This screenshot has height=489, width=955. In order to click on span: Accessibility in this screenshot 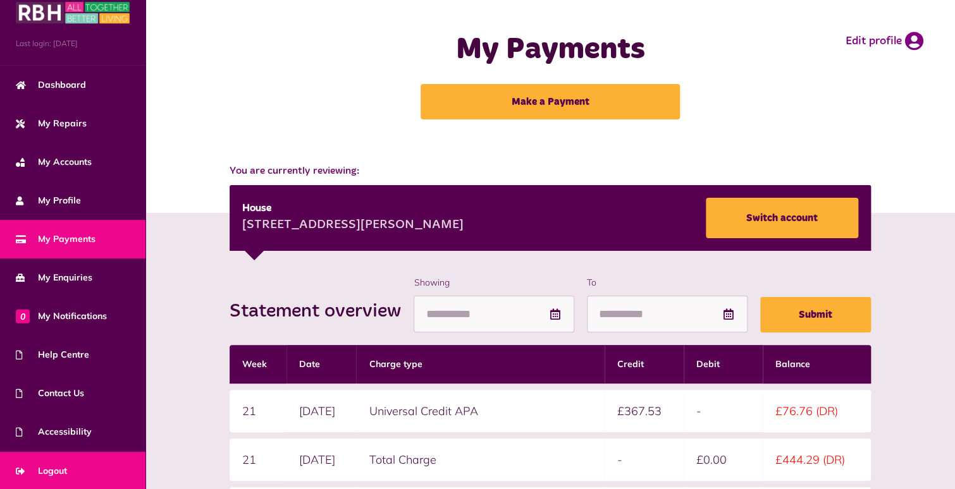, I will do `click(54, 432)`.